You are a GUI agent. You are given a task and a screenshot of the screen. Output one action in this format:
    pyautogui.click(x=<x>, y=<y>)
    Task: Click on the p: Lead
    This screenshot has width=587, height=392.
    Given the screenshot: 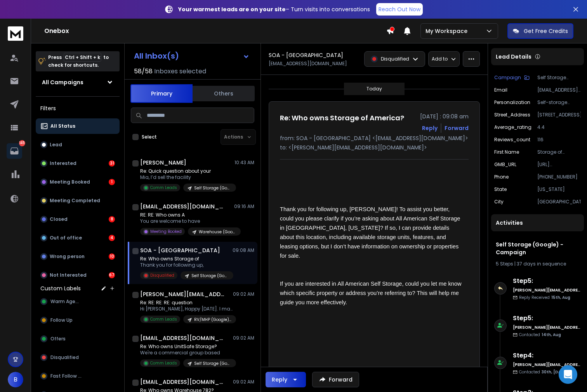 What is the action you would take?
    pyautogui.click(x=56, y=145)
    